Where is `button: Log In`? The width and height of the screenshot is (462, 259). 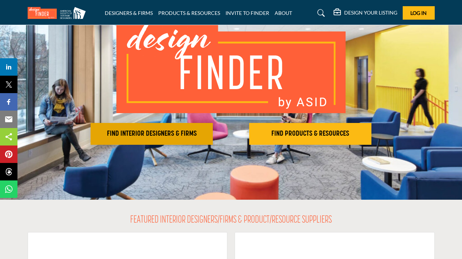 button: Log In is located at coordinates (419, 13).